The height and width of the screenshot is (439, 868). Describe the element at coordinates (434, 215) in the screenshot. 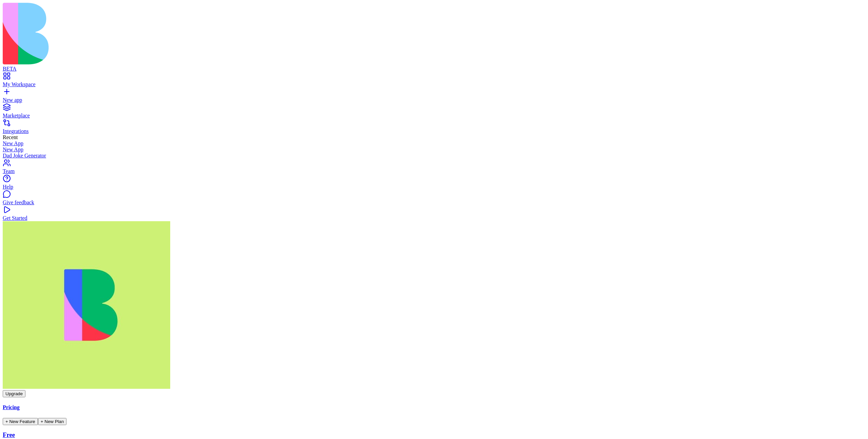

I see `a: Get Started` at that location.